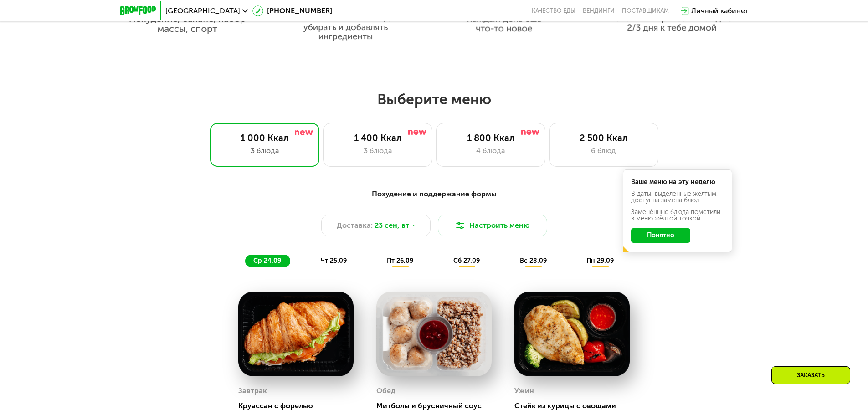 Image resolution: width=868 pixels, height=415 pixels. I want to click on div: Заказать, so click(811, 375).